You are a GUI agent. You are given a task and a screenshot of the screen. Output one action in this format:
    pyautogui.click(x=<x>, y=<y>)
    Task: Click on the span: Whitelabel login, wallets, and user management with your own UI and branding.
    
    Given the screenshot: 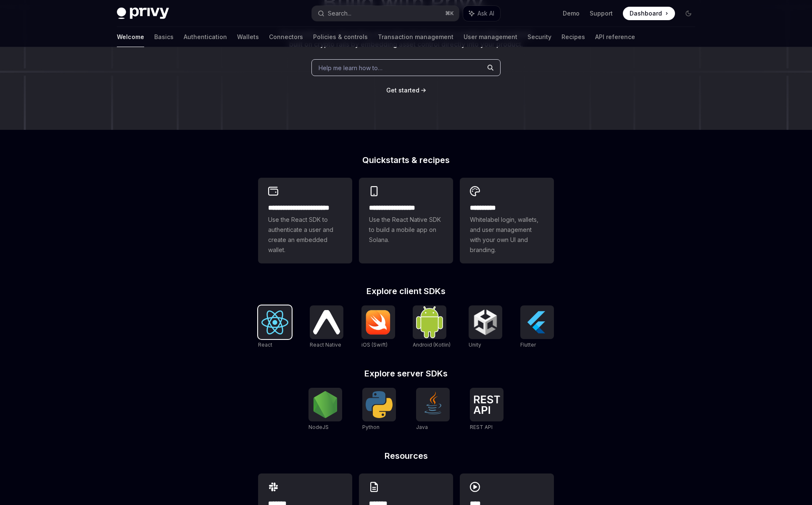 What is the action you would take?
    pyautogui.click(x=507, y=235)
    